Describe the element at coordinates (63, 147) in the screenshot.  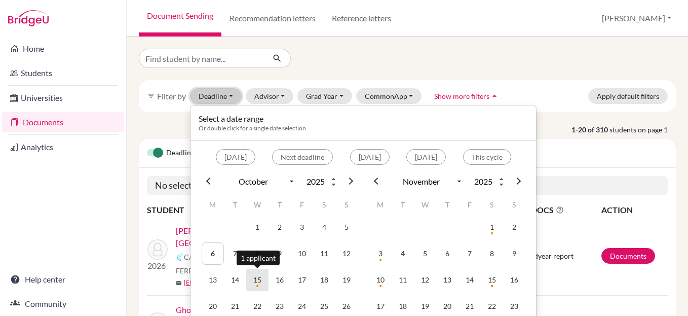
I see `a: Analytics` at that location.